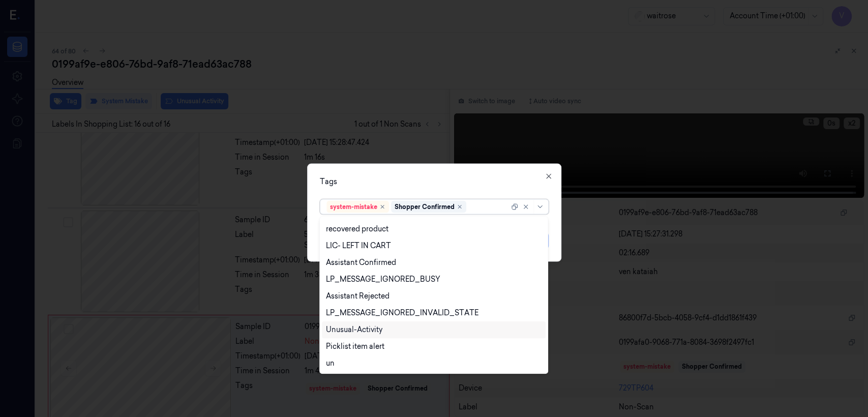  What do you see at coordinates (460, 207) in the screenshot?
I see `div: Remove ,Shopper Confirmed` at bounding box center [460, 207].